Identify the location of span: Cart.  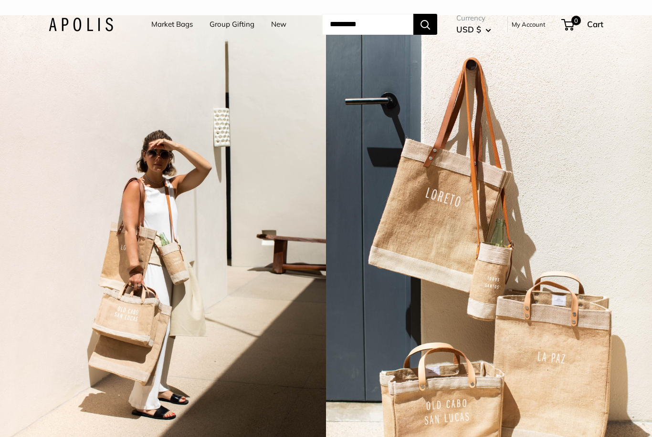
(595, 24).